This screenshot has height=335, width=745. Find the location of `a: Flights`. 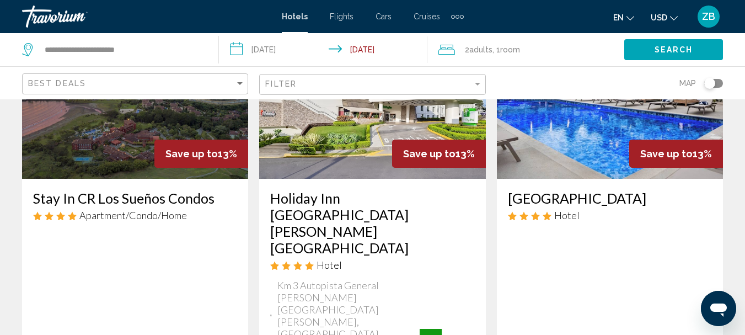

a: Flights is located at coordinates (341, 17).